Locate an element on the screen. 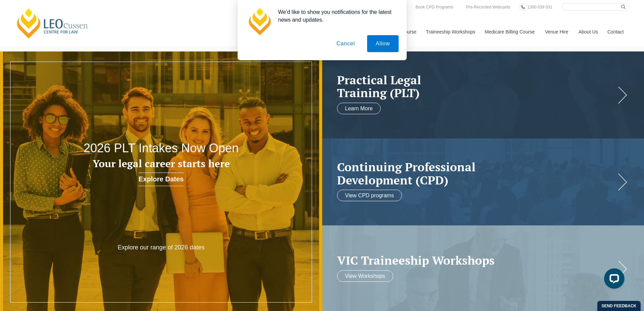 This screenshot has height=311, width=644. h3: Your legal career starts here is located at coordinates (162, 163).